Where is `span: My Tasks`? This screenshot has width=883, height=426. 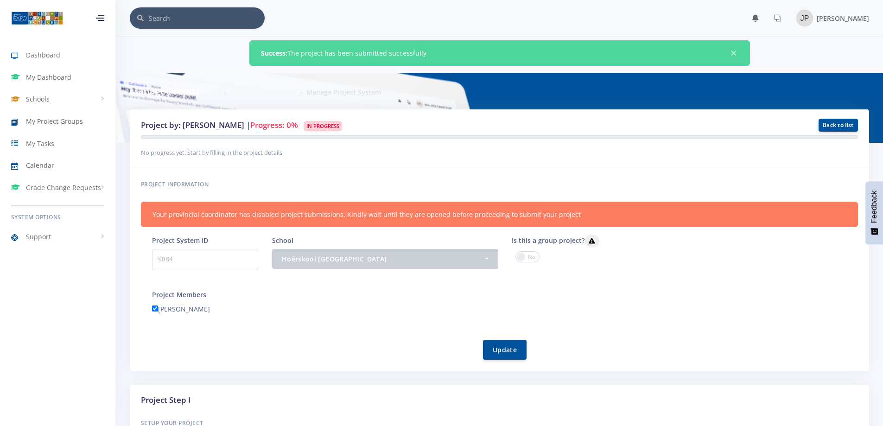 span: My Tasks is located at coordinates (40, 143).